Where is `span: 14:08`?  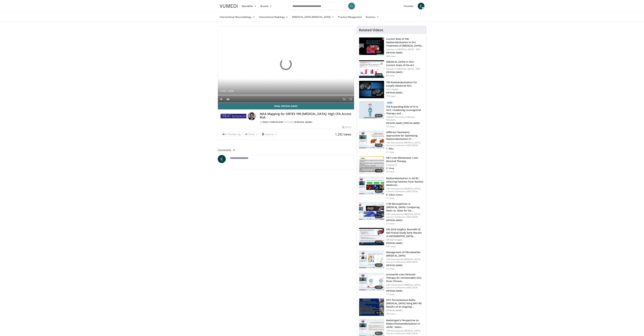 span: 14:08 is located at coordinates (379, 171).